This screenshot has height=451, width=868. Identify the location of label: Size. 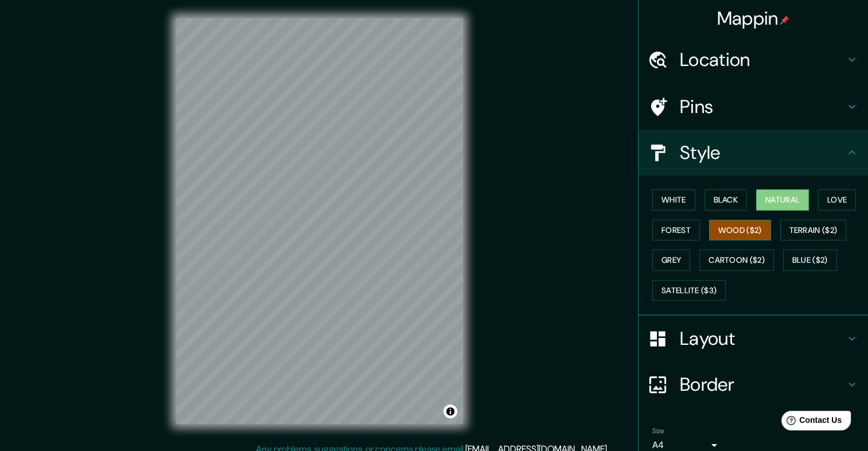
(658, 431).